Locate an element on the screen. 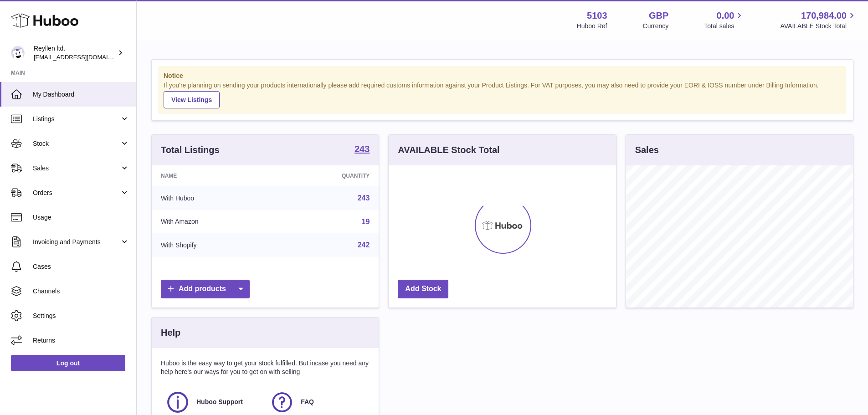  span: FAQ is located at coordinates (307, 402).